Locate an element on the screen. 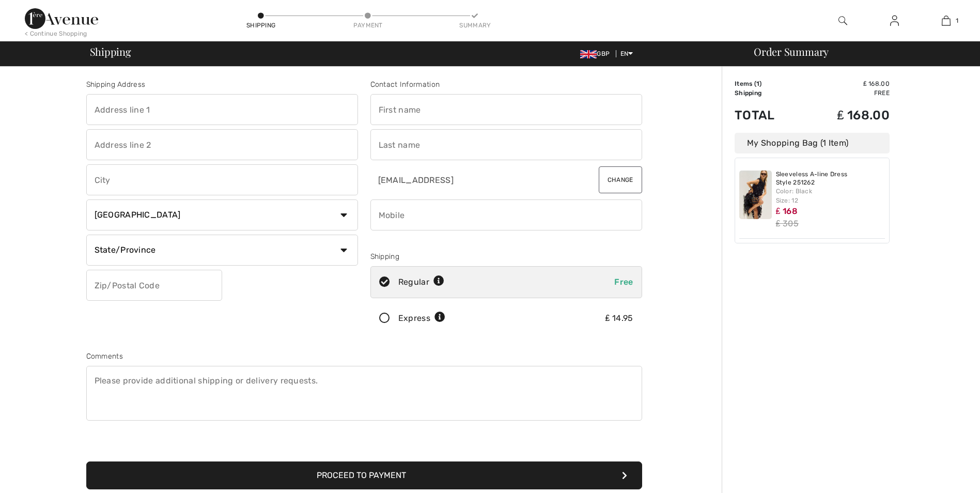 Image resolution: width=980 pixels, height=493 pixels. button: Proceed to Payment is located at coordinates (364, 475).